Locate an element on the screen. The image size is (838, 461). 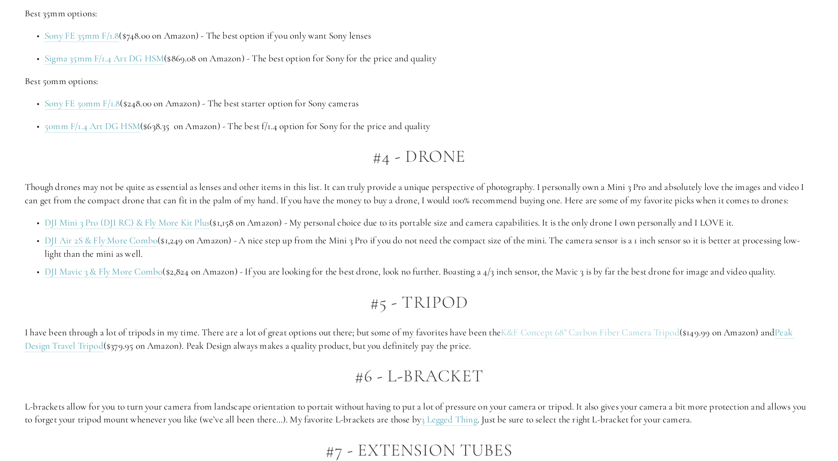
p: ($1,249 on Amazon) - A nice step up from the Mini 3 Pro if you do not need the compact size of th... is located at coordinates (429, 247).